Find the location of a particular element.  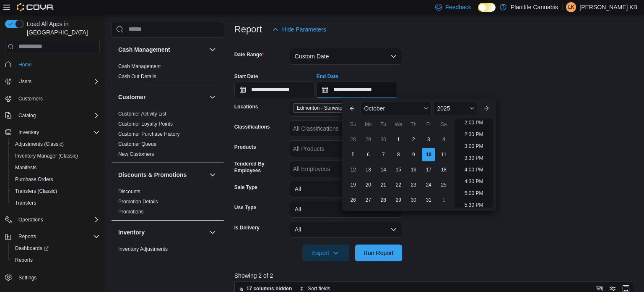

a: Inventory Manager (Classic) is located at coordinates (47, 156).